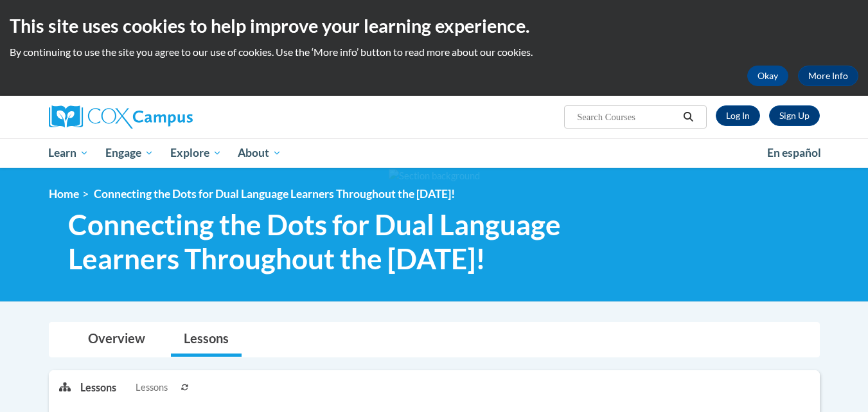 The height and width of the screenshot is (412, 868). Describe the element at coordinates (69, 153) in the screenshot. I see `a: Learn` at that location.